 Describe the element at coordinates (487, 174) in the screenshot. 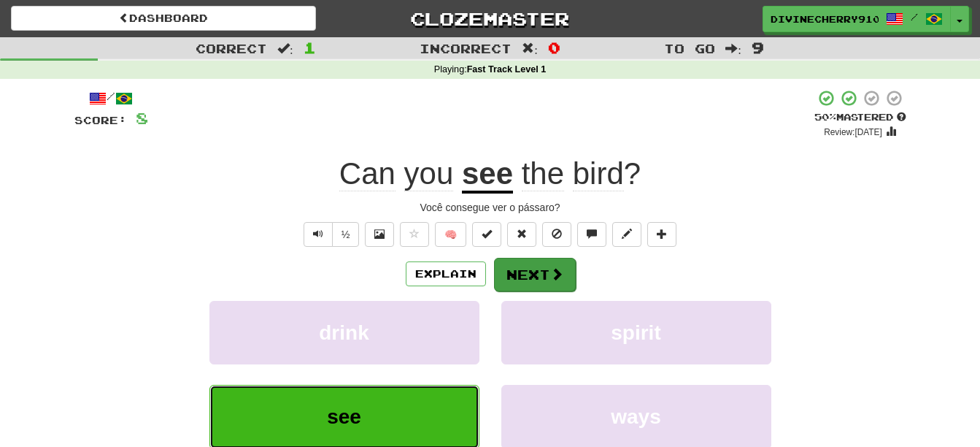

I see `u: see` at that location.